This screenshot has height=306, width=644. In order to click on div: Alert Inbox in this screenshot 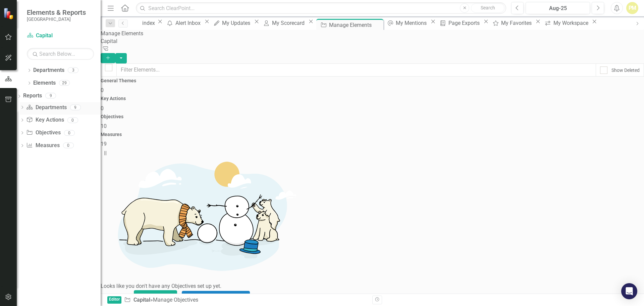, I will do `click(189, 23)`.